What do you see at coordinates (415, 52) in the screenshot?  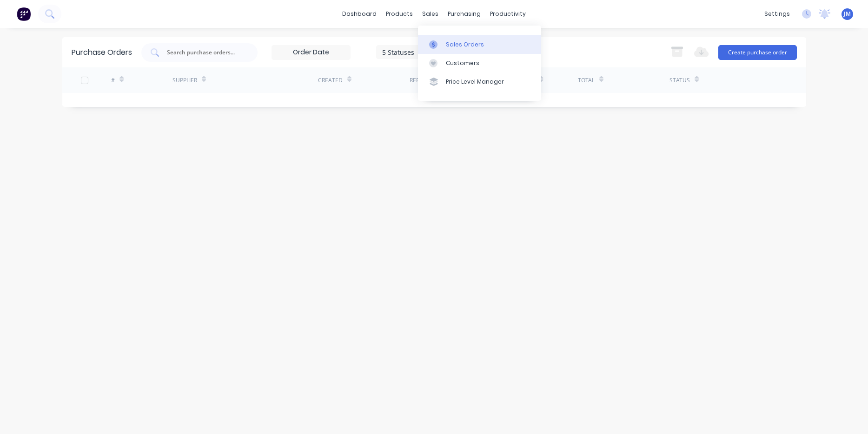 I see `div: 5 Statuses` at bounding box center [415, 52].